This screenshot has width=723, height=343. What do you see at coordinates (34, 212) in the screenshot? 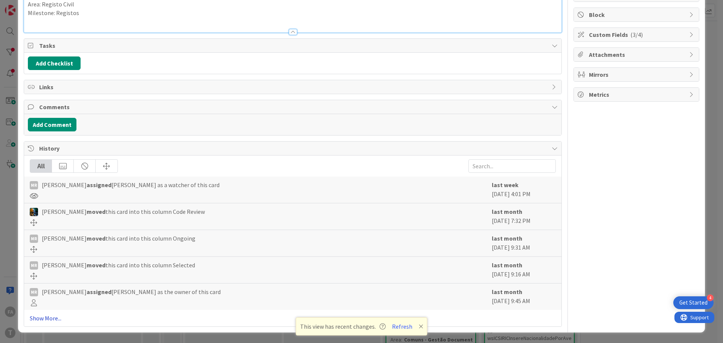
I see `img: JC` at bounding box center [34, 212].